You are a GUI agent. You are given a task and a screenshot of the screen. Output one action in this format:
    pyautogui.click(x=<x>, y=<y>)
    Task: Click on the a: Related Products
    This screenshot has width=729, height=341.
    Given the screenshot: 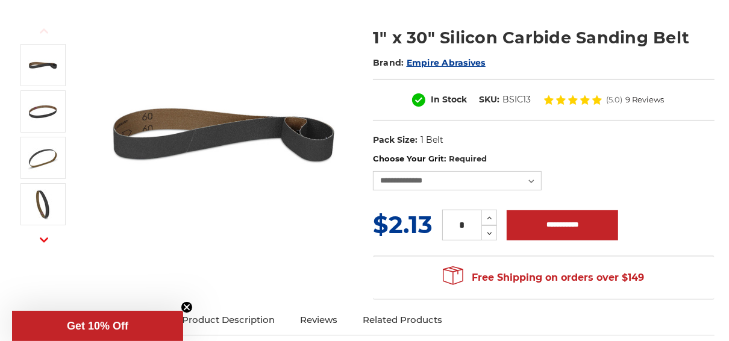 What is the action you would take?
    pyautogui.click(x=403, y=320)
    